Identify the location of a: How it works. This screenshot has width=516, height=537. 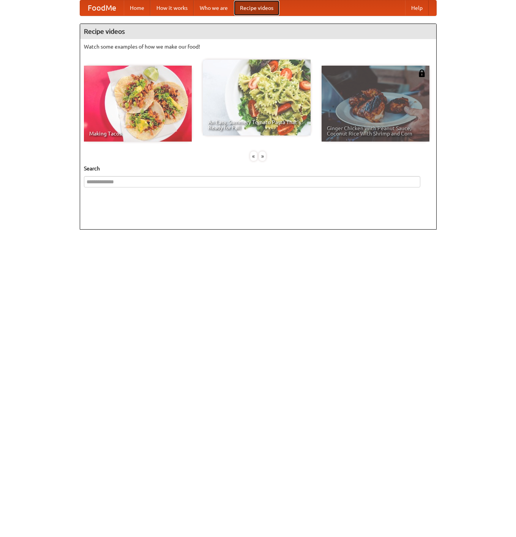
(172, 8).